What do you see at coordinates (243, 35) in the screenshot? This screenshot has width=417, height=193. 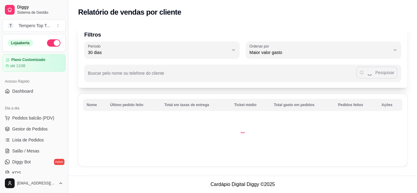 I see `p: Filtros` at bounding box center [243, 35].